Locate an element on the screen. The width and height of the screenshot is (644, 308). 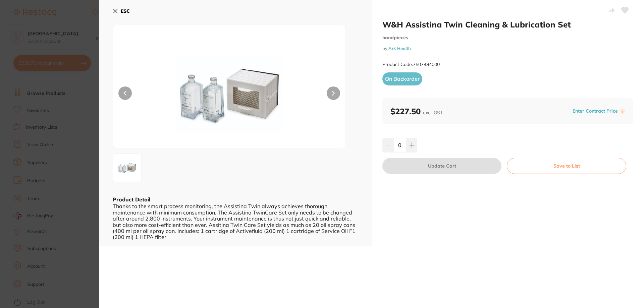
small: Product Code: 7507484000 is located at coordinates (411, 65).